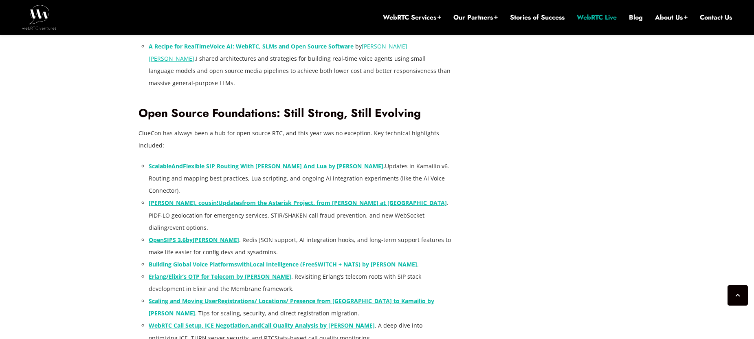  What do you see at coordinates (193, 264) in the screenshot?
I see `a: Building Global Voice Platforms` at bounding box center [193, 264].